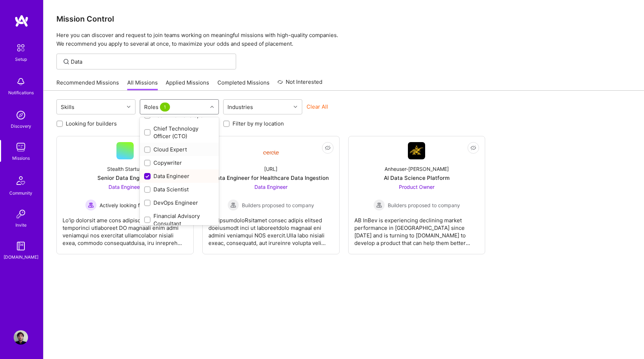 The height and width of the screenshot is (359, 644). Describe the element at coordinates (21, 337) in the screenshot. I see `img: User Avatar` at that location.